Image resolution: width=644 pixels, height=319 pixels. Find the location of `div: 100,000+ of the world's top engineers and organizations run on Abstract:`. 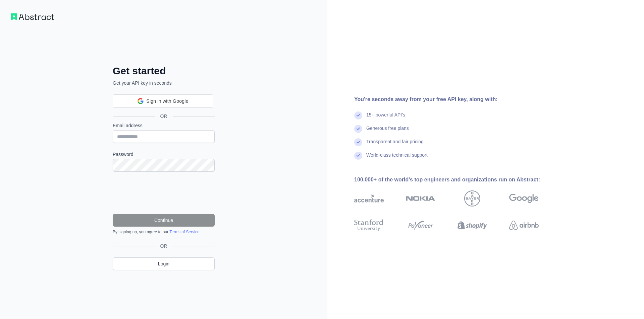

div: 100,000+ of the world's top engineers and organizations run on Abstract: is located at coordinates (457, 180).